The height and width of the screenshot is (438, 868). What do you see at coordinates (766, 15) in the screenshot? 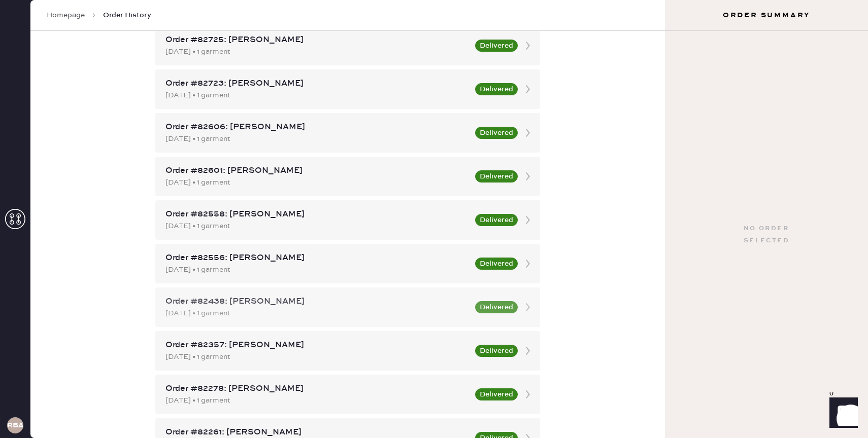
I see `h3: Order Summary` at bounding box center [766, 15].